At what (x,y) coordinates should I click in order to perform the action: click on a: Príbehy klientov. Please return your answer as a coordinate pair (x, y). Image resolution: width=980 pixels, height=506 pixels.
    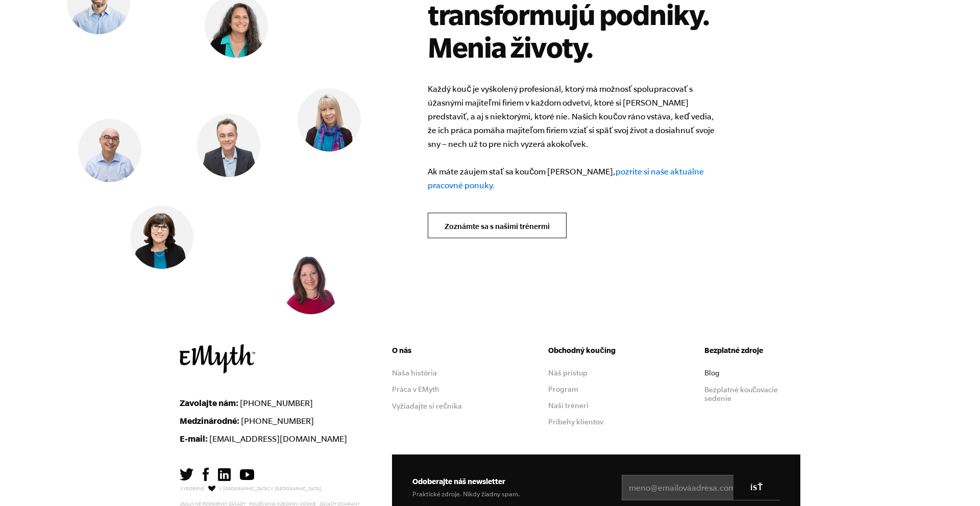
    Looking at the image, I should click on (576, 422).